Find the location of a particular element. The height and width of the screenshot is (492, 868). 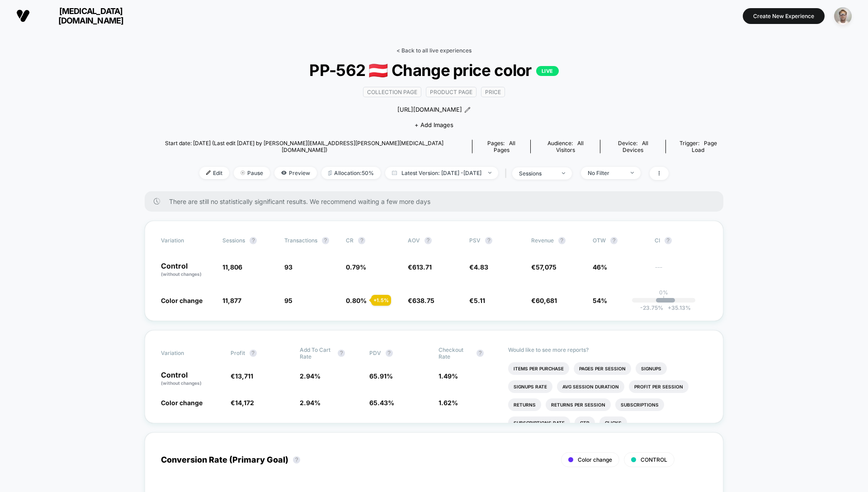

span: Device: is located at coordinates (633, 147).